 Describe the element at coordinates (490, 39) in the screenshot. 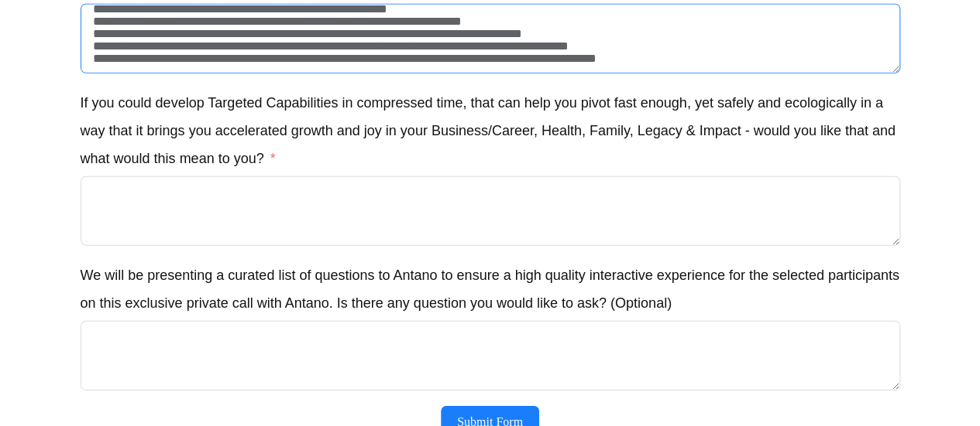

I see `textarea: What do you already know about the unique nature of work Antano & Harini do? (Have you watched vi...` at that location.